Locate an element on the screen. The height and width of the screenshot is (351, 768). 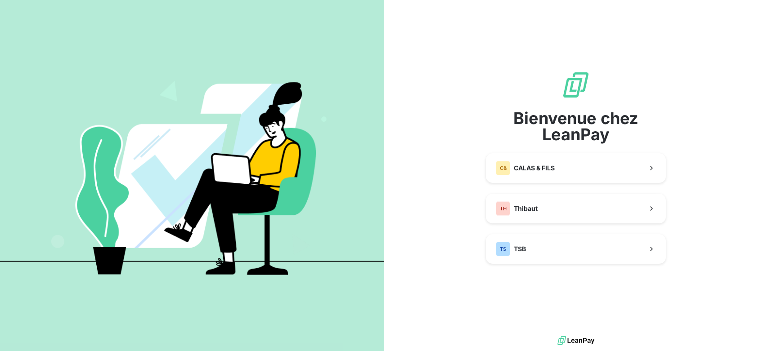
div: TH is located at coordinates (503, 209).